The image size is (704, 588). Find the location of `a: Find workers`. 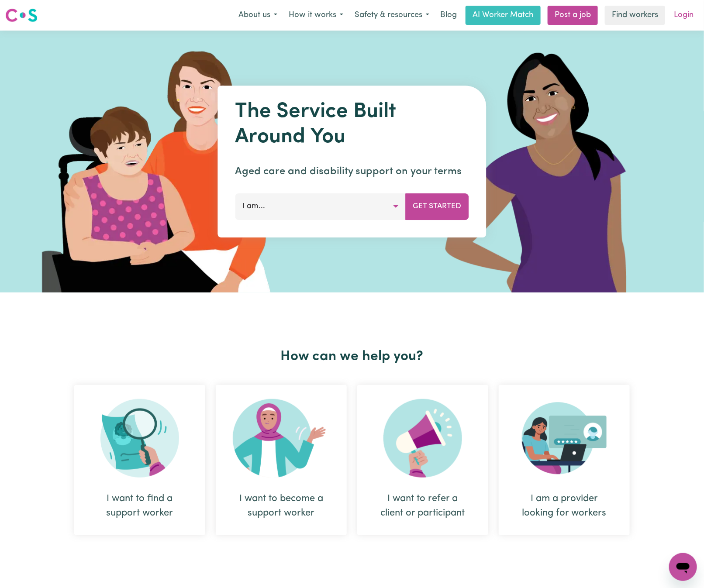

a: Find workers is located at coordinates (635, 15).